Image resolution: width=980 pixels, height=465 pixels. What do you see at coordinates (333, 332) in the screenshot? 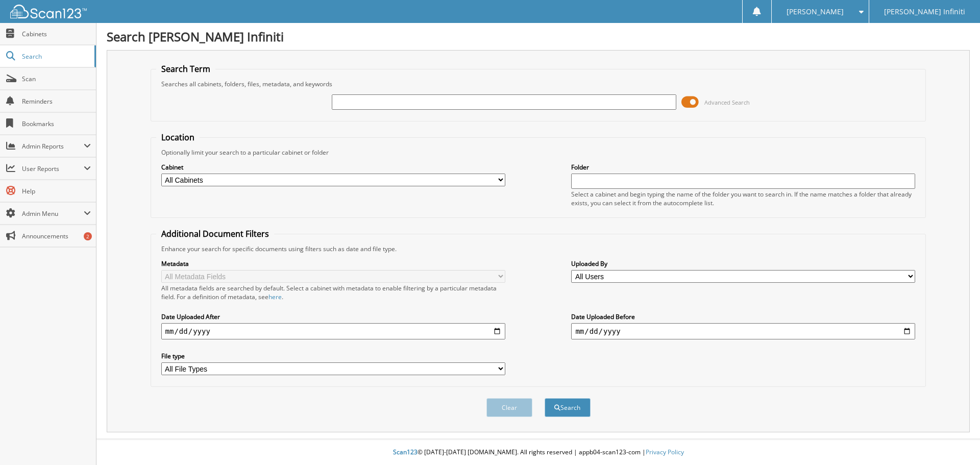
I see `input: start` at bounding box center [333, 332].